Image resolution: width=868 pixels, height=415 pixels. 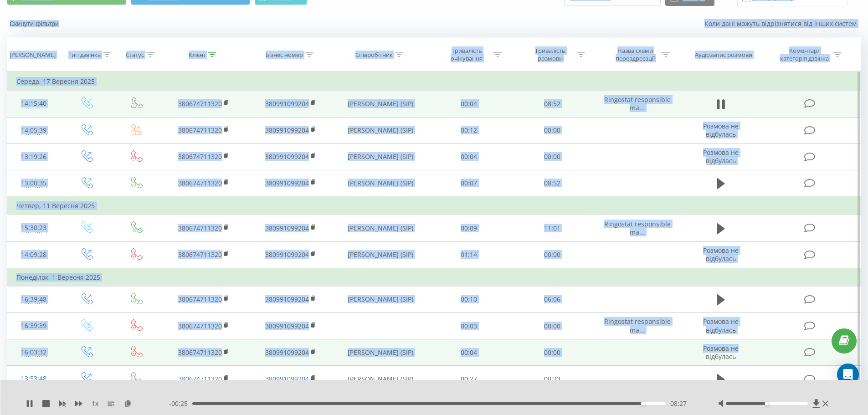 What do you see at coordinates (34, 103) in the screenshot?
I see `div: 14:15:40` at bounding box center [34, 103].